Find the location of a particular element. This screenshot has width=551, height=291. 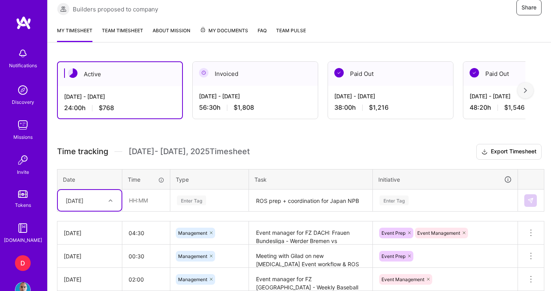

div: D is located at coordinates (23, 263).